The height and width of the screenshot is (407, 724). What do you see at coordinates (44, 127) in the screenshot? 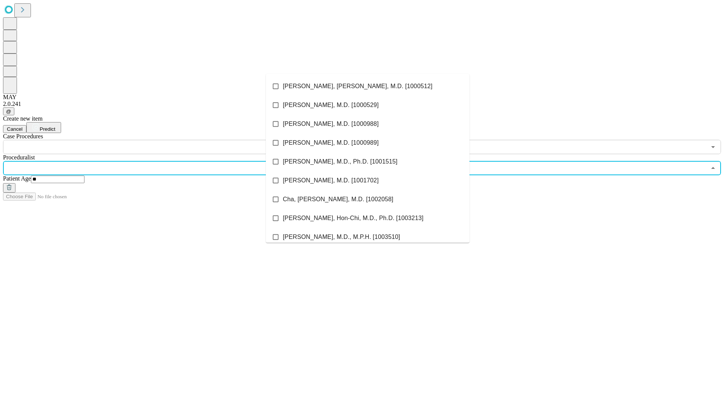
I see `button: Predict` at bounding box center [44, 127].